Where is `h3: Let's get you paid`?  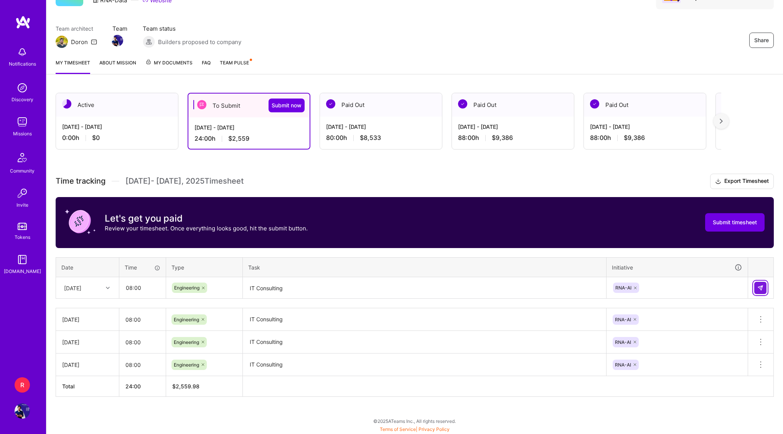 h3: Let's get you paid is located at coordinates (206, 219).